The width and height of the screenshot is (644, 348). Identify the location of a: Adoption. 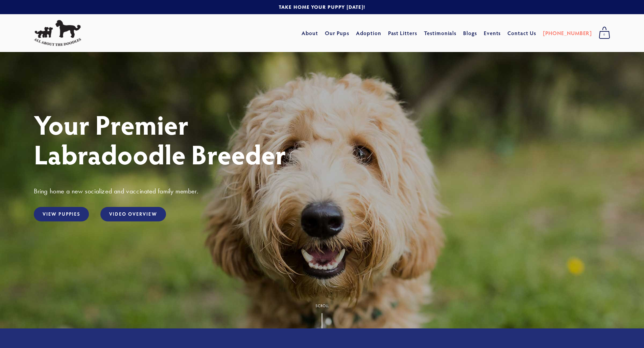
(369, 33).